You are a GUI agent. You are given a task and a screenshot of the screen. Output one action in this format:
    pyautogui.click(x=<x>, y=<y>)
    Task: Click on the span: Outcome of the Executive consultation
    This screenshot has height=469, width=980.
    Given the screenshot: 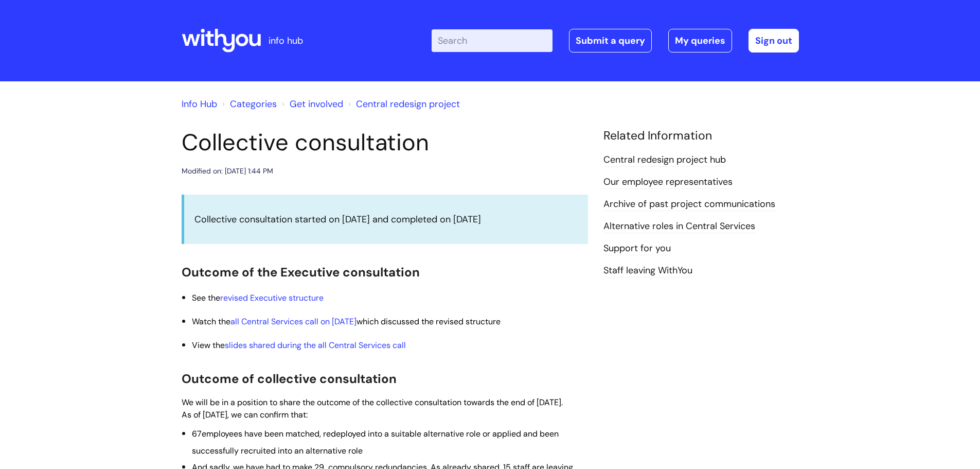 What is the action you would take?
    pyautogui.click(x=300, y=271)
    